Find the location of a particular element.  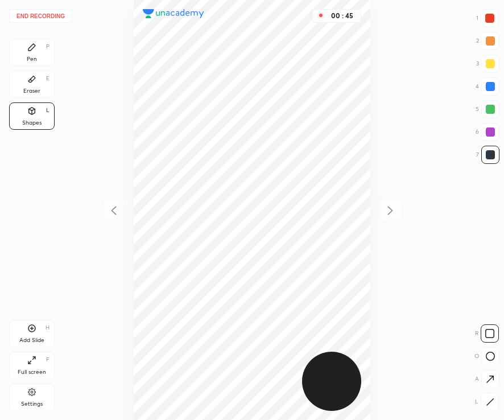

div: P is located at coordinates (48, 47).